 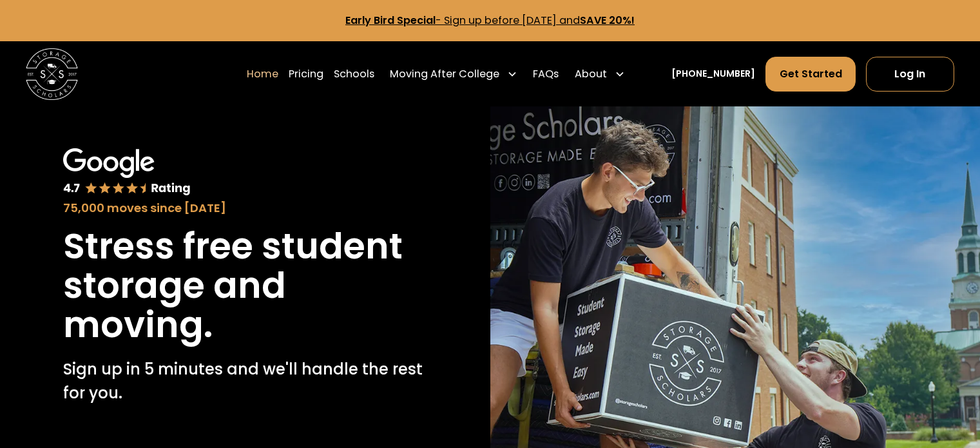 I want to click on a: Pricing, so click(x=306, y=74).